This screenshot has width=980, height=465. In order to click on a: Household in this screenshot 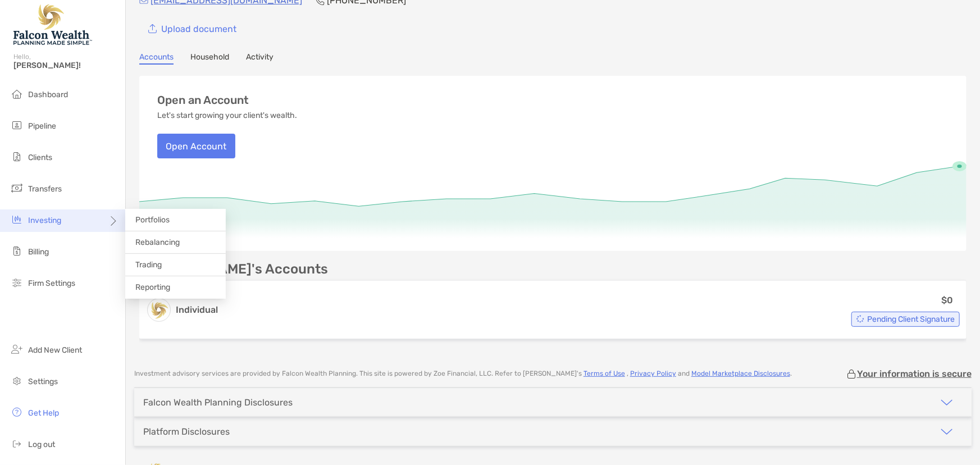, I will do `click(210, 58)`.